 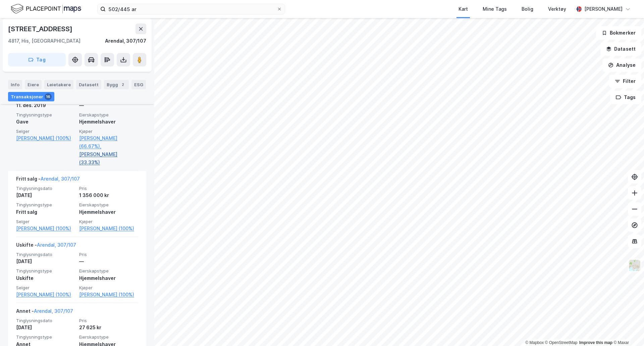 I want to click on div: Eiere, so click(x=33, y=84).